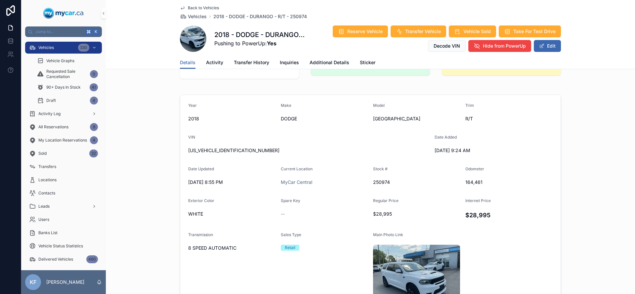  What do you see at coordinates (446, 137) in the screenshot?
I see `span: Date Added` at bounding box center [446, 137].